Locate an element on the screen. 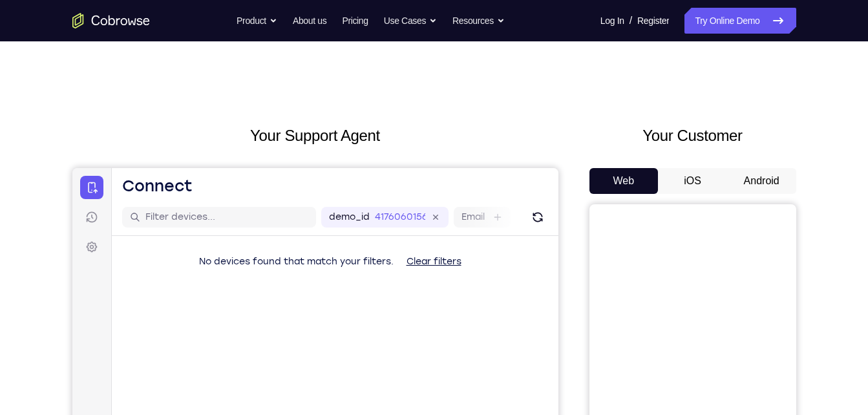 This screenshot has width=868, height=415. a: Go to the home page is located at coordinates (111, 20).